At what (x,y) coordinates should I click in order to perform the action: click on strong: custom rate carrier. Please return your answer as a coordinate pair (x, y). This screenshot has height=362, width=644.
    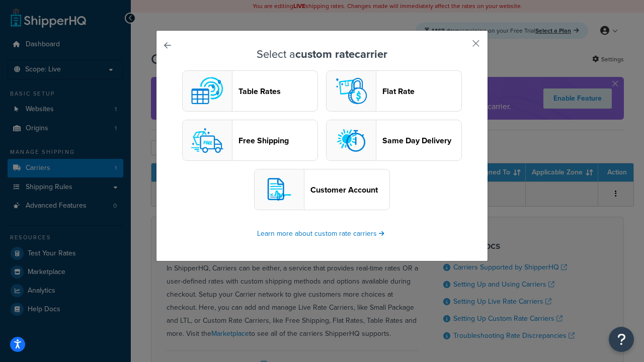
    Looking at the image, I should click on (341, 54).